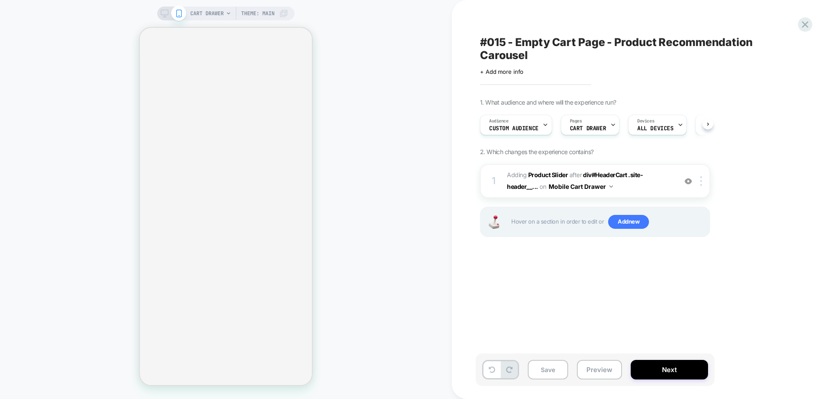 The width and height of the screenshot is (834, 399). I want to click on span: Pages, so click(576, 121).